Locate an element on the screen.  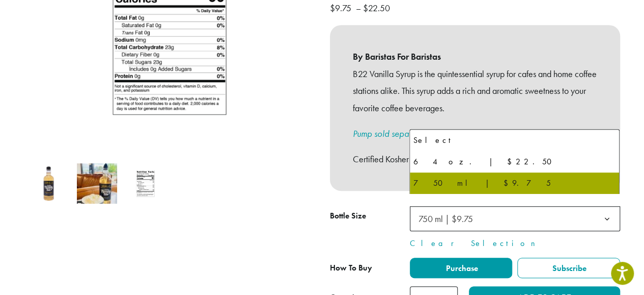
div: 750 ml | $9.75 is located at coordinates (514, 183).